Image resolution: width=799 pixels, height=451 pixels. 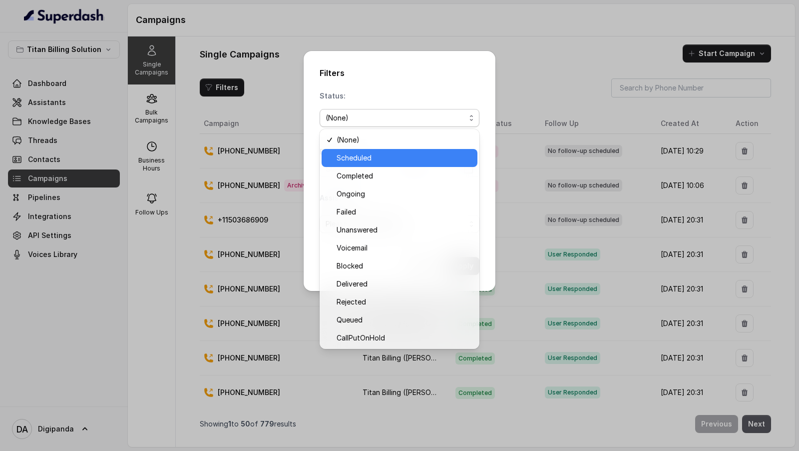 What do you see at coordinates (404, 176) in the screenshot?
I see `span: Completed` at bounding box center [404, 176].